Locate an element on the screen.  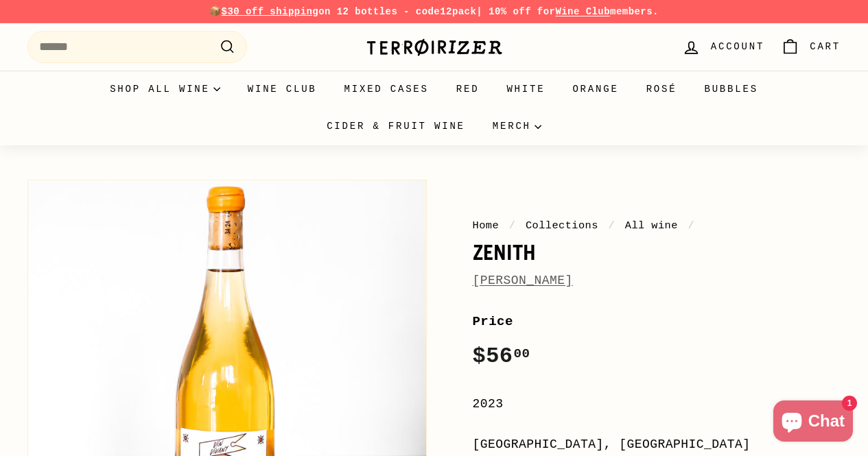
inbox-online-store-chat: Shopify online store chat is located at coordinates (813, 423).